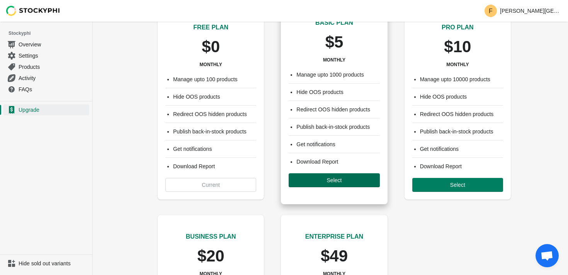  What do you see at coordinates (547, 255) in the screenshot?
I see `a: Open chat` at bounding box center [547, 255].